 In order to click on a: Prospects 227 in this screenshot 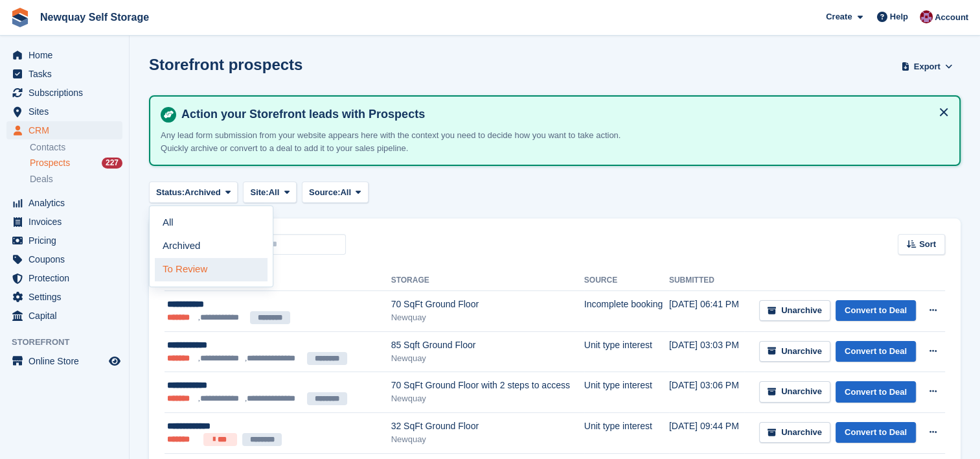, I will do `click(76, 162)`.